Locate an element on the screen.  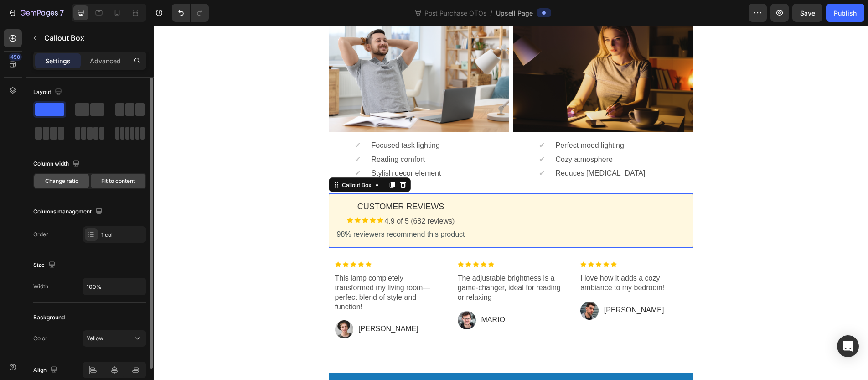
p: Perfect mood lighting is located at coordinates (462, 120).